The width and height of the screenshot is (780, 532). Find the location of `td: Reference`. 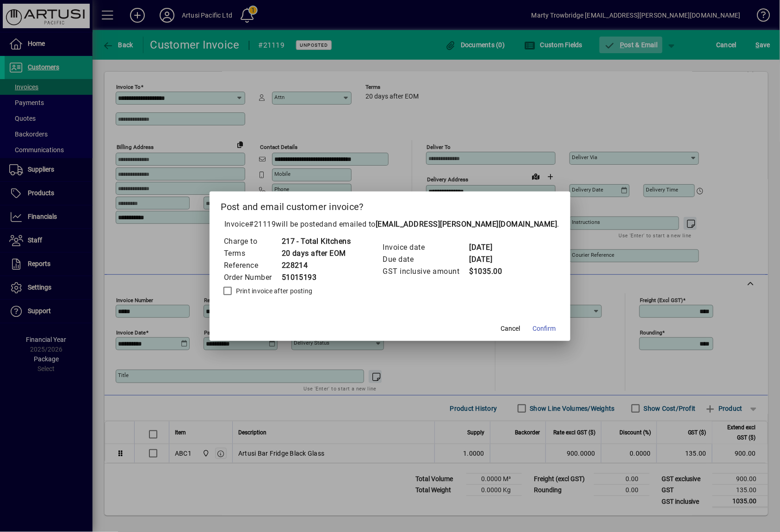

td: Reference is located at coordinates (252, 266).